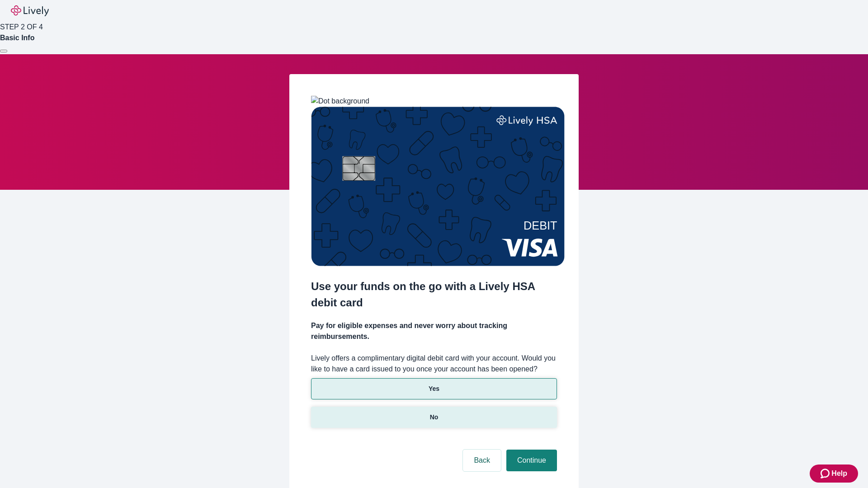 The height and width of the screenshot is (488, 868). Describe the element at coordinates (839, 473) in the screenshot. I see `span: Help` at that location.